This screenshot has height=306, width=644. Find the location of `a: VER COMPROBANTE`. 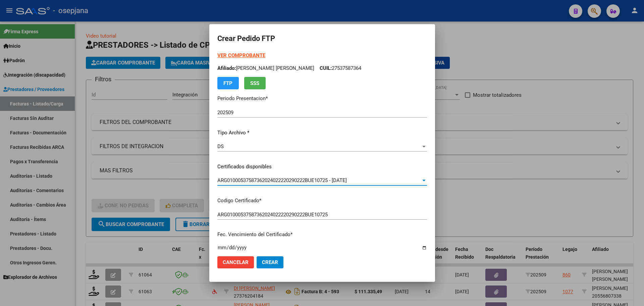

a: VER COMPROBANTE is located at coordinates (241, 55).